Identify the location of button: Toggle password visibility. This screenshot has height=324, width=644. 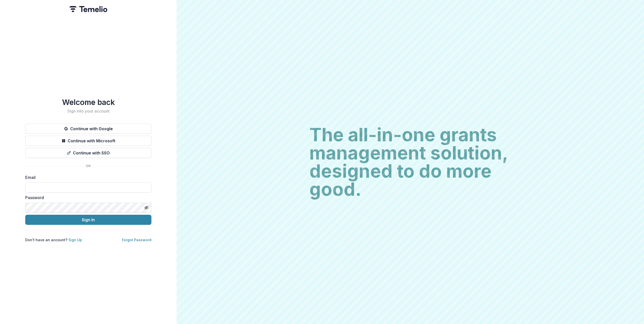
(146, 208).